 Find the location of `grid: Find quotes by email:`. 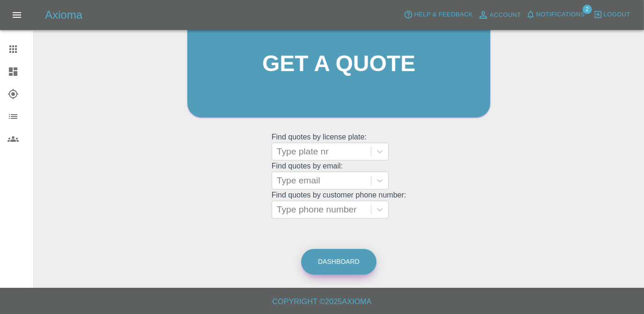

grid: Find quotes by email: is located at coordinates (339, 176).